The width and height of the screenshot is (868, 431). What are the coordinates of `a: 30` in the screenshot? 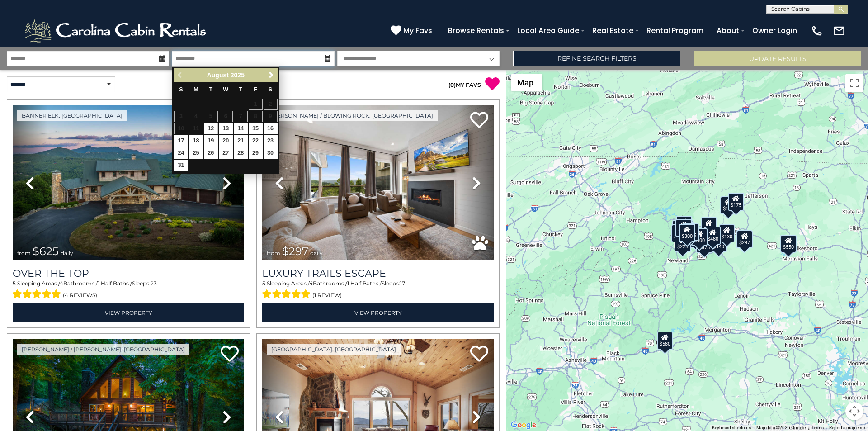 It's located at (270, 153).